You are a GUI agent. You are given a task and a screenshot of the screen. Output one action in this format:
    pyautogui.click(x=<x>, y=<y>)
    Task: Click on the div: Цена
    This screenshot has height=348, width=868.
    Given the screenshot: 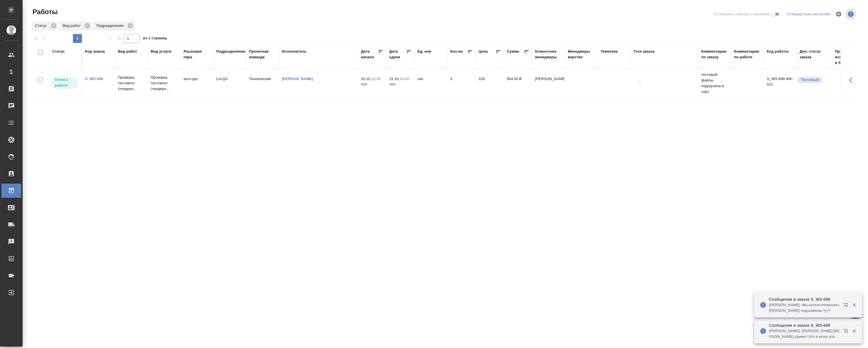 What is the action you would take?
    pyautogui.click(x=483, y=51)
    